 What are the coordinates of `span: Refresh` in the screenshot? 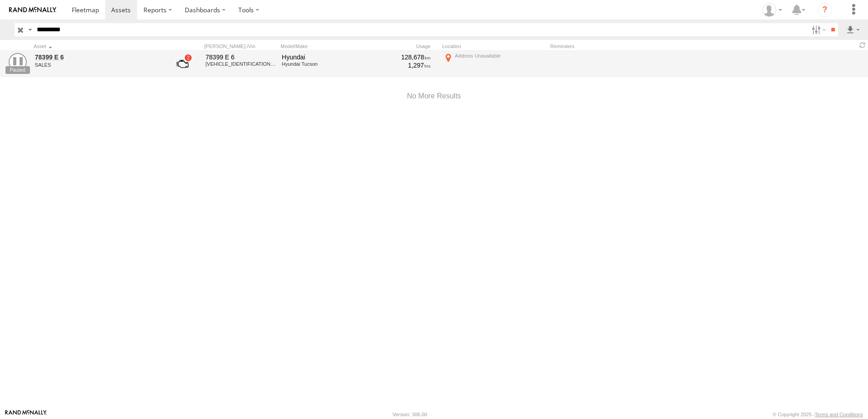 It's located at (862, 45).